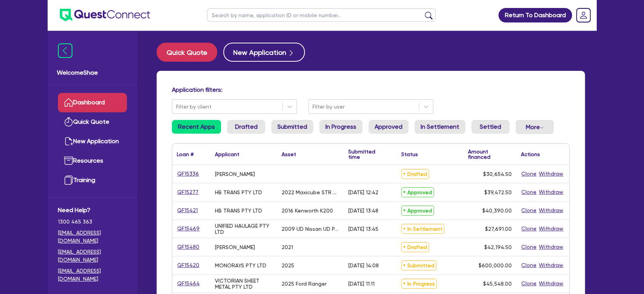 This screenshot has width=644, height=294. Describe the element at coordinates (188, 283) in the screenshot. I see `a: QF15464` at that location.